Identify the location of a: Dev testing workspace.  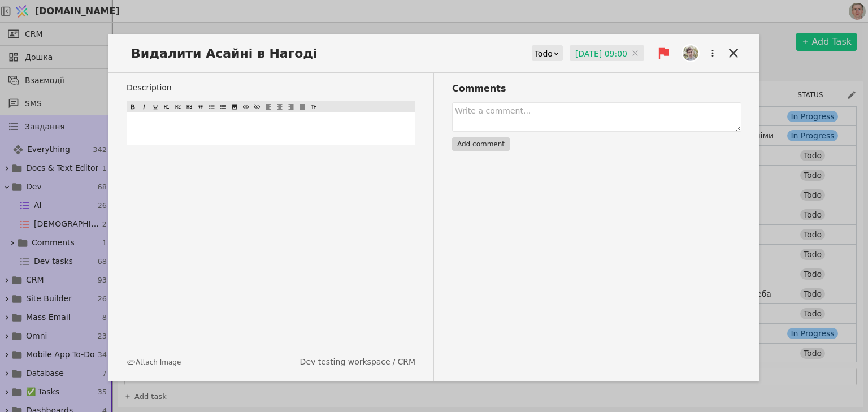
(346, 361).